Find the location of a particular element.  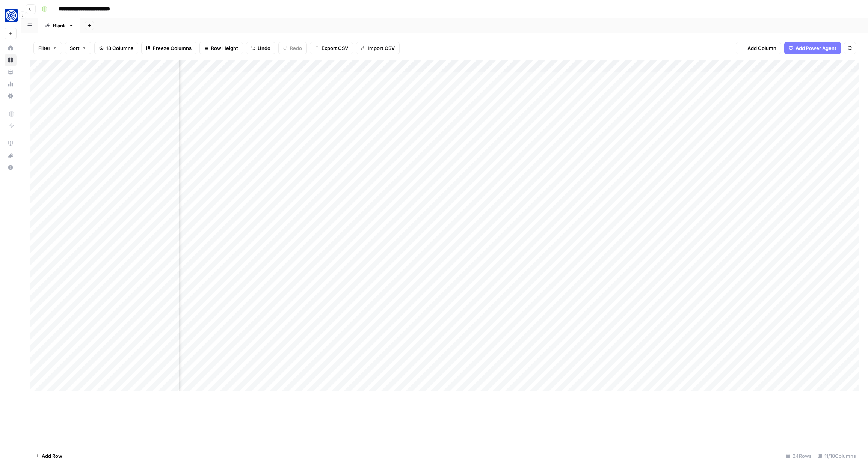

button: Help + Support is located at coordinates (10, 167).